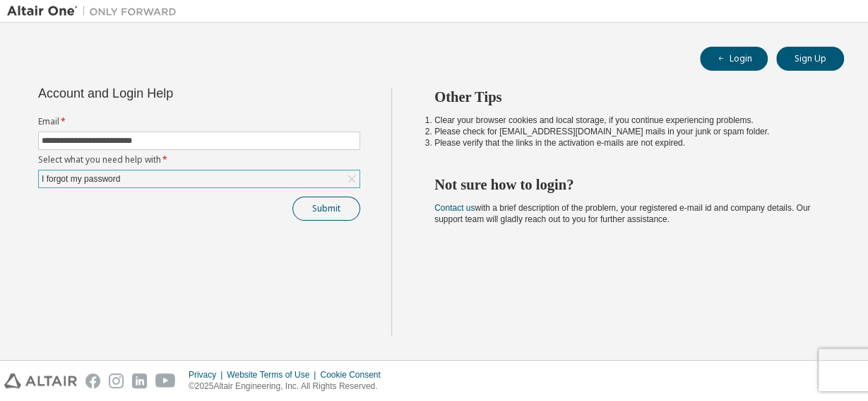 The height and width of the screenshot is (401, 868). Describe the element at coordinates (354, 374) in the screenshot. I see `div: Cookie Consent` at that location.